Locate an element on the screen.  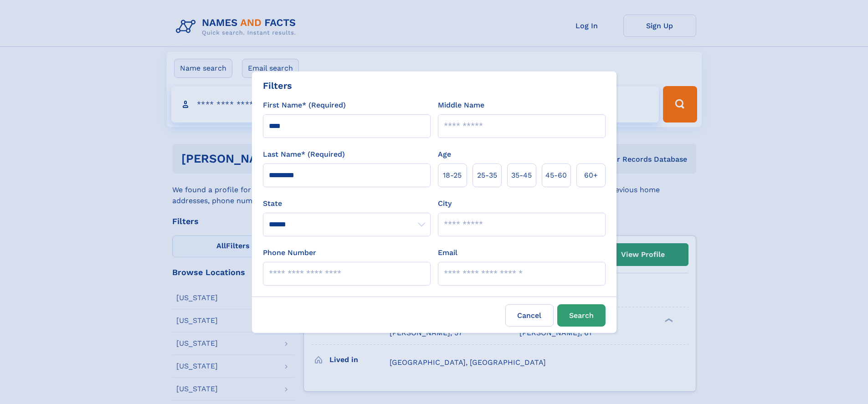
label: Last Name* (Required) is located at coordinates (304, 155).